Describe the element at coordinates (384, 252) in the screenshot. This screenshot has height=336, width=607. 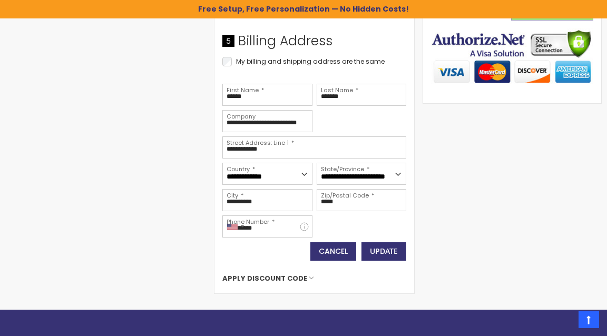
I see `button: Update` at that location.